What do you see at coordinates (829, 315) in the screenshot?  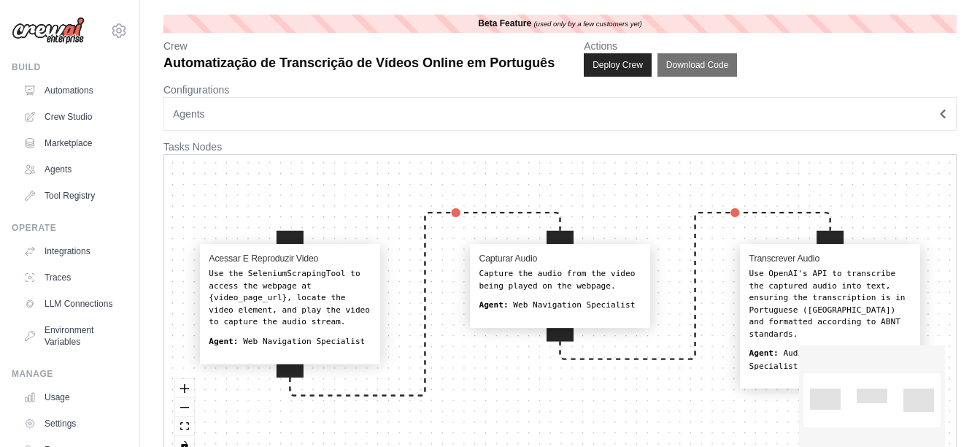 I see `div: Transcrever AudioUse OpenAI's API to transcribe the captured audio into text, ensuring the transc...` at bounding box center [829, 315].